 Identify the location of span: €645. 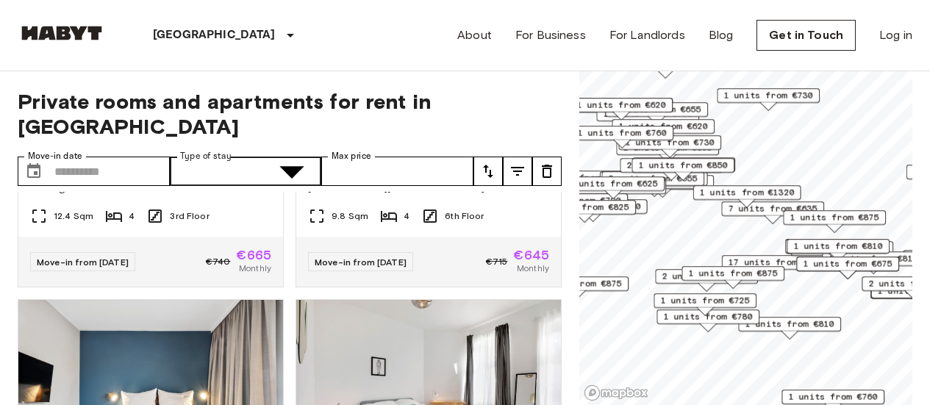
(531, 255).